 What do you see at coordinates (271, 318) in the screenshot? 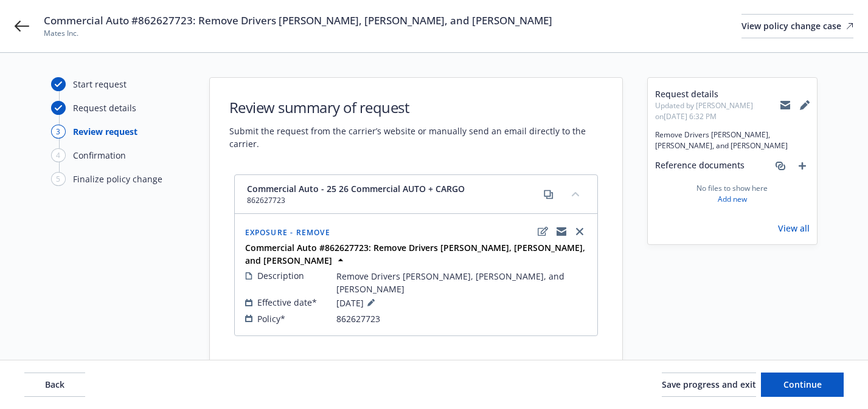
I see `span: Policy*` at bounding box center [271, 318].